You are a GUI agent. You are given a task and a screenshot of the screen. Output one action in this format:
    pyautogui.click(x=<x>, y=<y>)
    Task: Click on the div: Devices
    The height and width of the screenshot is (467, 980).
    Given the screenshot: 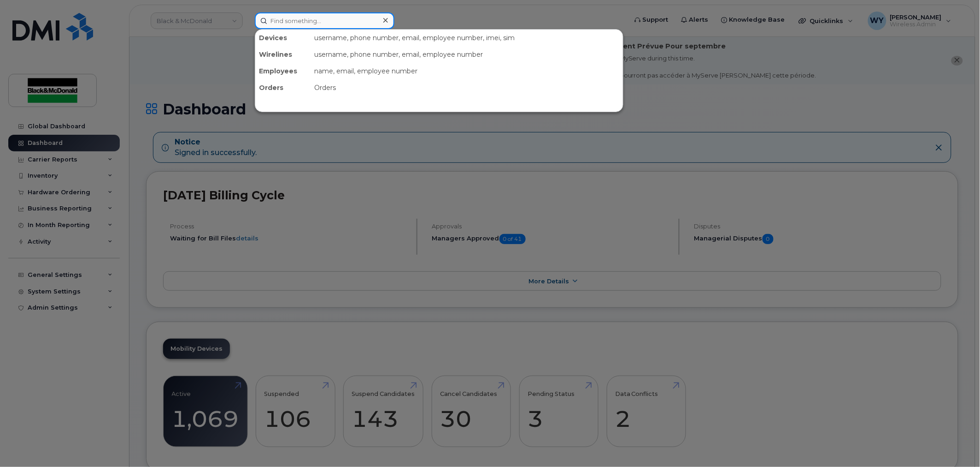 What is the action you would take?
    pyautogui.click(x=283, y=38)
    